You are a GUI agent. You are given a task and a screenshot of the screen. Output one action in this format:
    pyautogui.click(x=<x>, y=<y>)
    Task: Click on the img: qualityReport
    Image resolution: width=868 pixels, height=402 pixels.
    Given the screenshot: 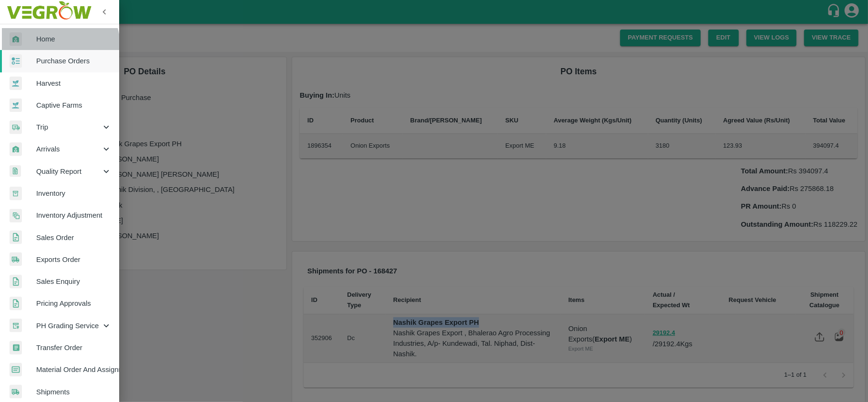 What is the action you would take?
    pyautogui.click(x=15, y=171)
    